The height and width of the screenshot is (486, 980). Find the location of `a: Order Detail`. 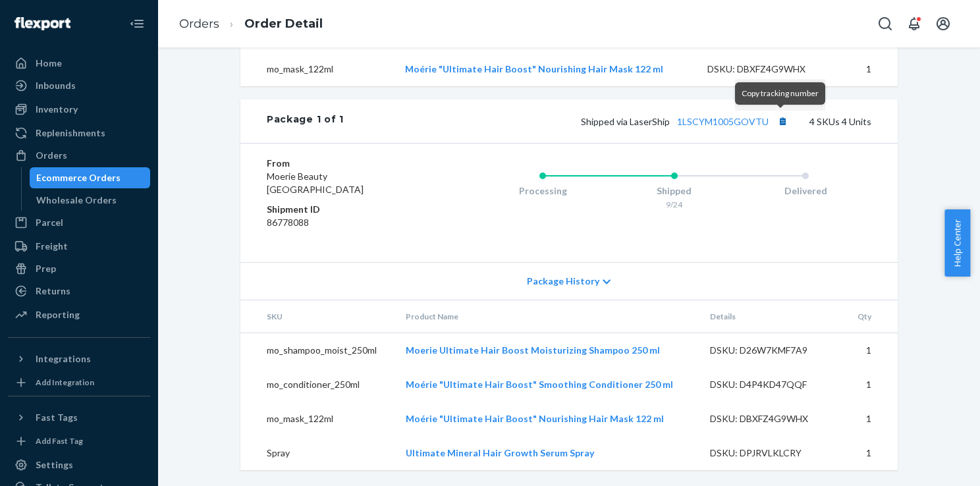

a: Order Detail is located at coordinates (283, 24).